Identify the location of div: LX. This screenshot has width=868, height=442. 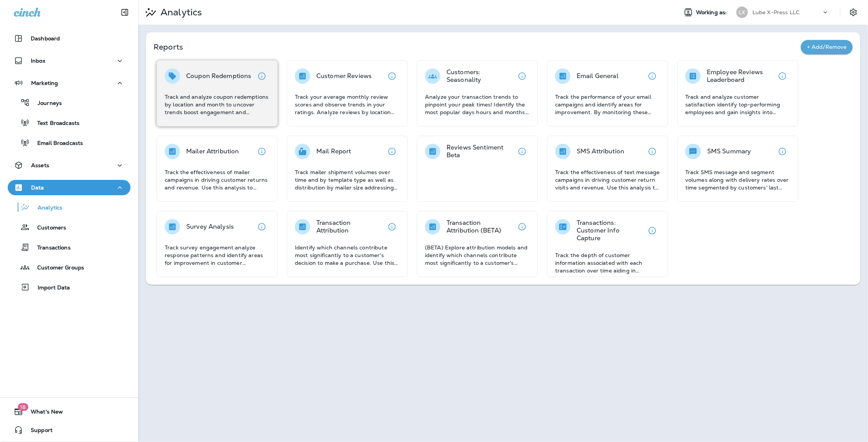
(742, 12).